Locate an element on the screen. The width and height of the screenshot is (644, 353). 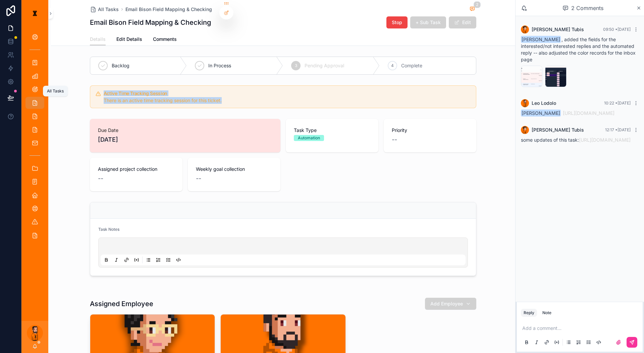
div: scrollable content is located at coordinates (35, 138).